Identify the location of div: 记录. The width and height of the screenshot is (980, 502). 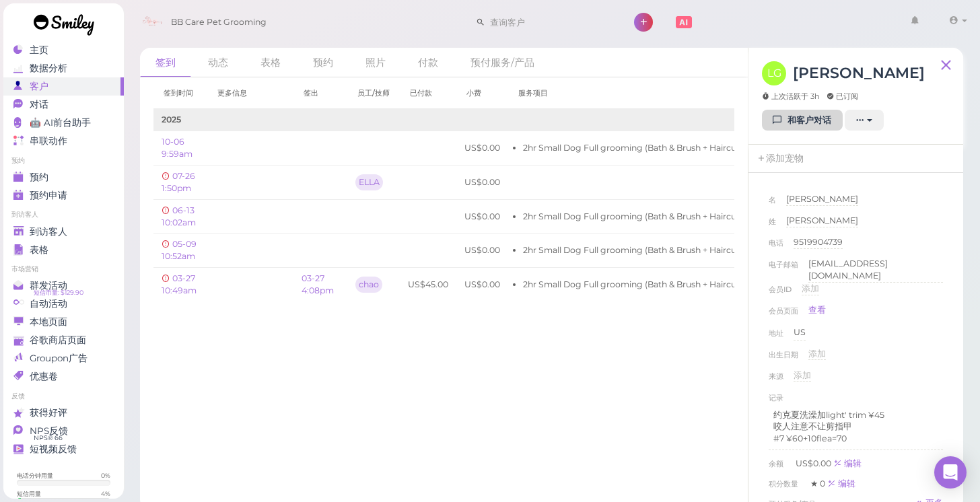
(776, 398).